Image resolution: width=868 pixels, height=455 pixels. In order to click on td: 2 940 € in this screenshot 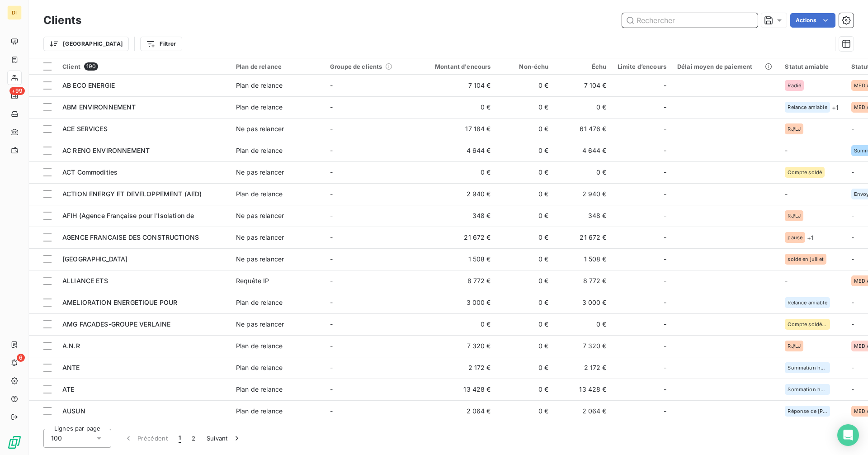, I will do `click(458, 194)`.